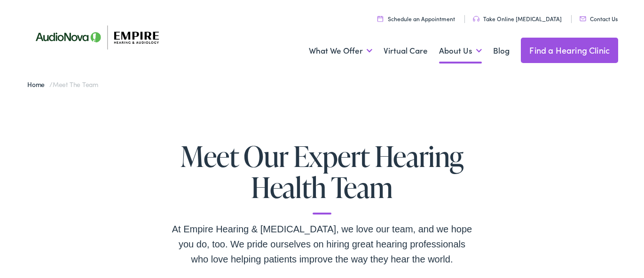 This screenshot has width=644, height=278. I want to click on a: Find a Hearing Clinic, so click(570, 51).